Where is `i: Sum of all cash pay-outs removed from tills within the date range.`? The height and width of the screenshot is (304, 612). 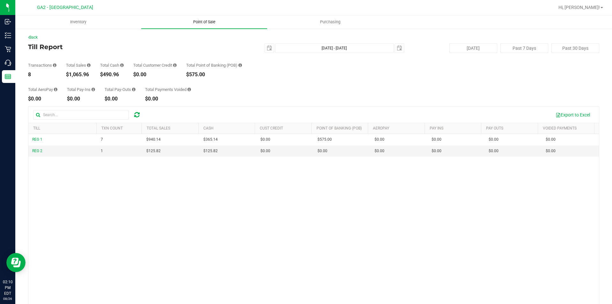
i: Sum of all cash pay-outs removed from tills within the date range. is located at coordinates (134, 89).